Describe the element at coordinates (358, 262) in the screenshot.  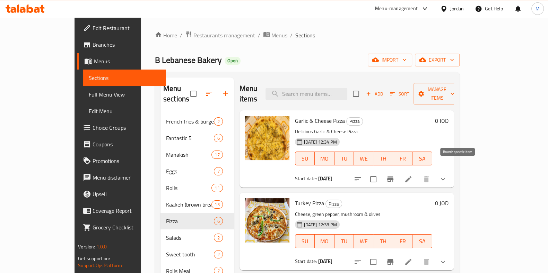
I see `button: sort-choices` at that location.